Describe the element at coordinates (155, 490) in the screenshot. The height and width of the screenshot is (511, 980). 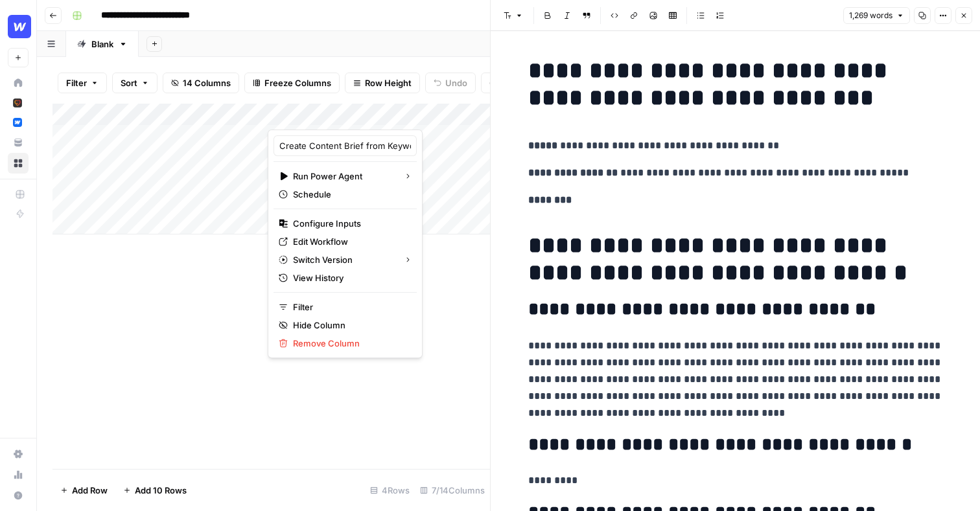
I see `button: Add 10 Rows` at that location.